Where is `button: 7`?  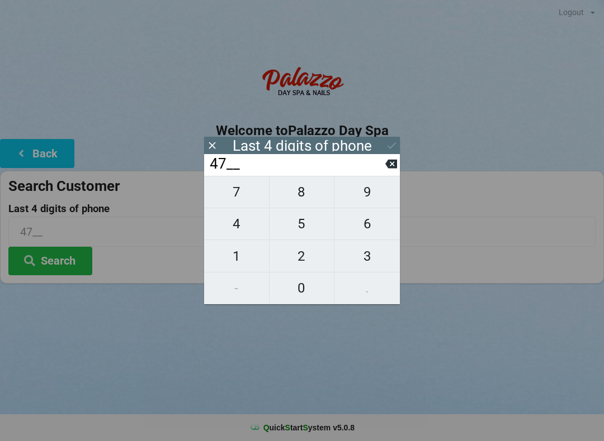 button: 7 is located at coordinates (236, 192).